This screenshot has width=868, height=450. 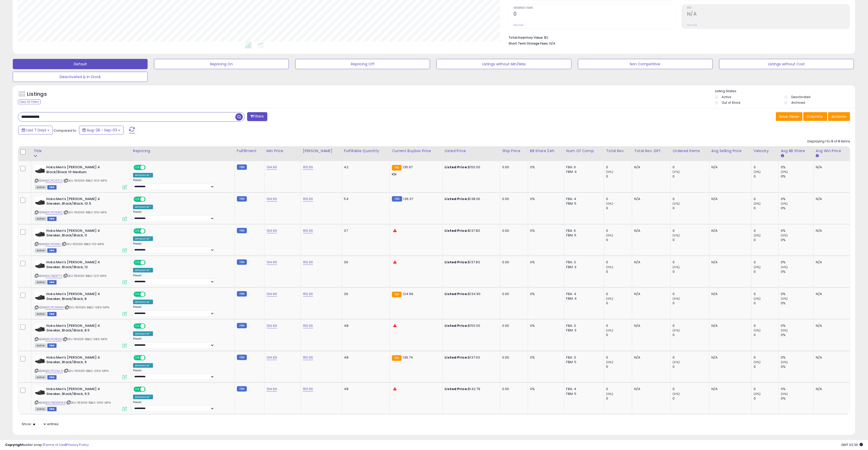 I want to click on div: FBM: 4, so click(x=583, y=172).